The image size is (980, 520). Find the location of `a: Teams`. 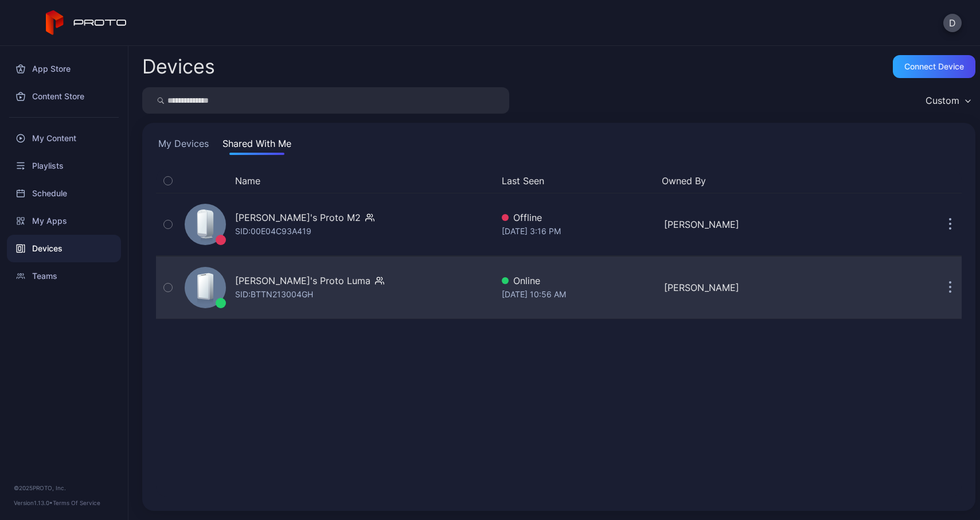

a: Teams is located at coordinates (64, 276).